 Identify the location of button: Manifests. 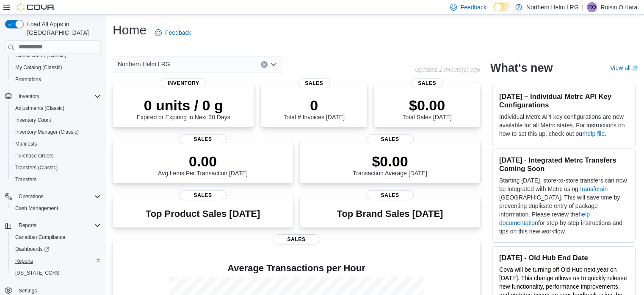
(56, 144).